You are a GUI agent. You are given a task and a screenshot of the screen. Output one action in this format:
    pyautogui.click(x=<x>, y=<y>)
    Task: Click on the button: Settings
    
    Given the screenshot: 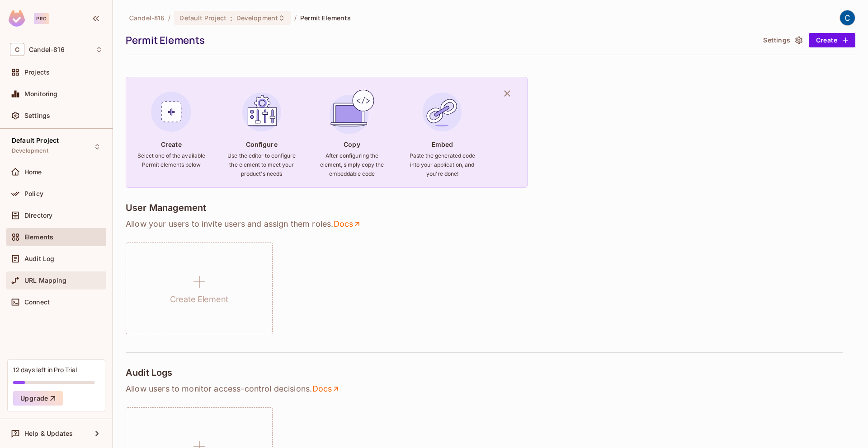 What is the action you would take?
    pyautogui.click(x=782, y=40)
    